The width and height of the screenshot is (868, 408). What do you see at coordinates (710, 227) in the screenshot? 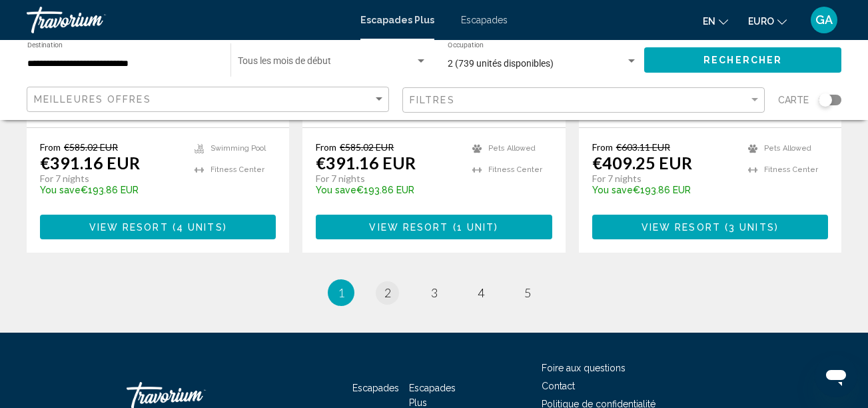
I see `a: View Resort(3 units)` at bounding box center [710, 227].